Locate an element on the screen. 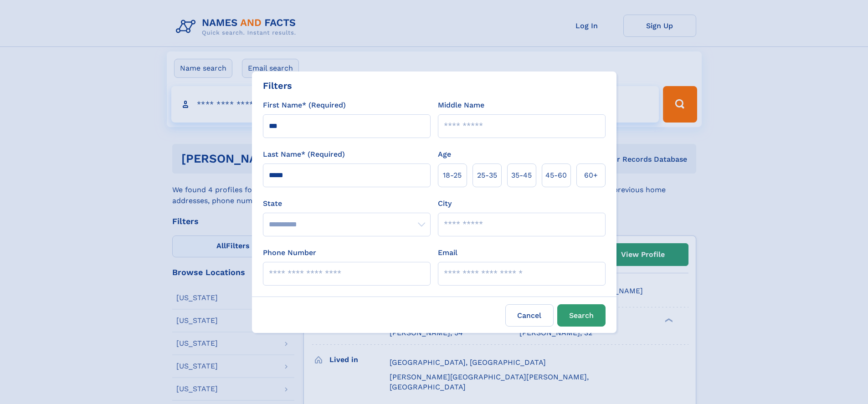 Image resolution: width=868 pixels, height=404 pixels. label: State is located at coordinates (347, 203).